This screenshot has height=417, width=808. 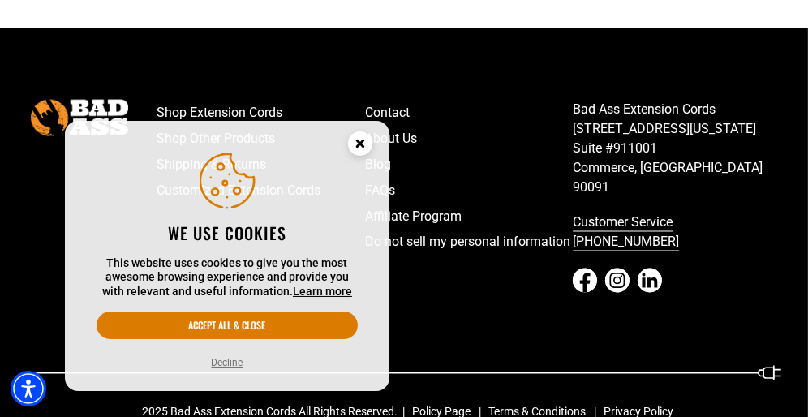 I want to click on h2: We use cookies, so click(x=227, y=233).